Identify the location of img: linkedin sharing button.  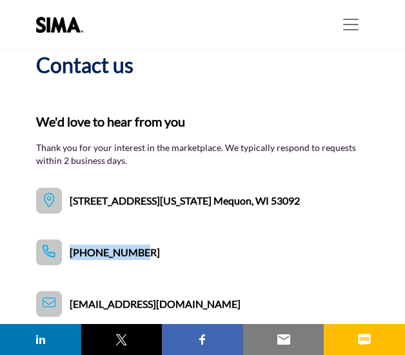
(41, 340).